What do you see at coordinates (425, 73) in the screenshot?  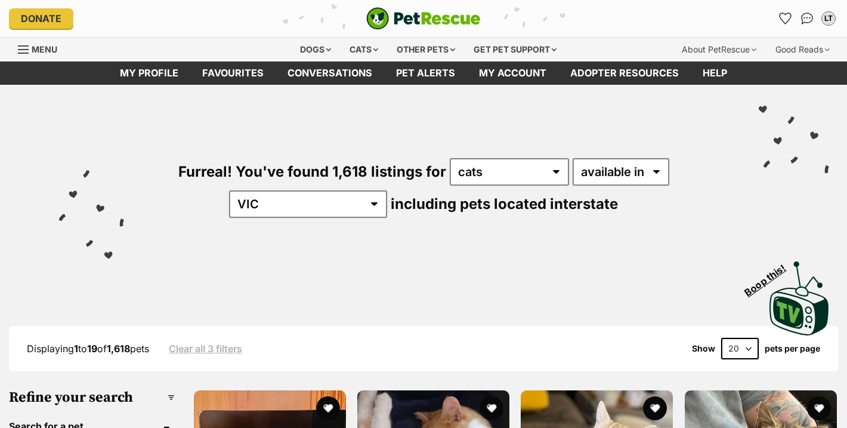 I see `a: Pet alerts` at bounding box center [425, 73].